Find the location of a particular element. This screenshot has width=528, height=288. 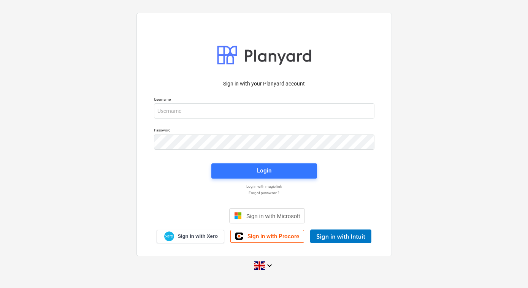

input: Username is located at coordinates (264, 111).